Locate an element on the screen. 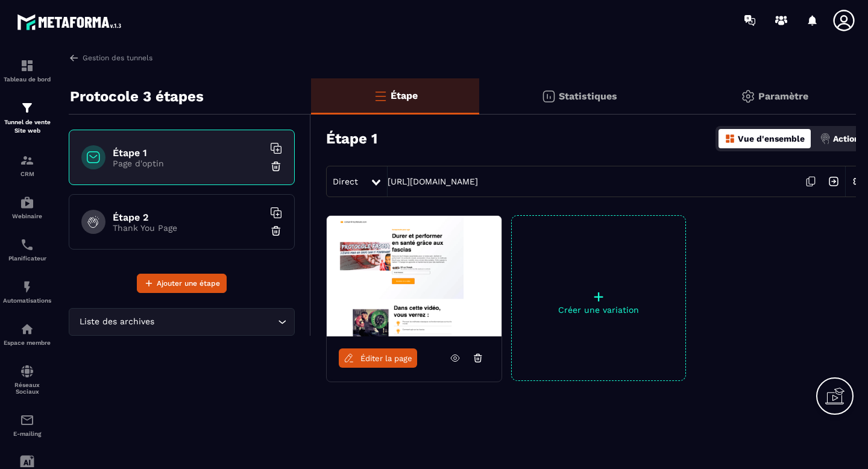 The image size is (868, 469). img: scheduler is located at coordinates (27, 245).